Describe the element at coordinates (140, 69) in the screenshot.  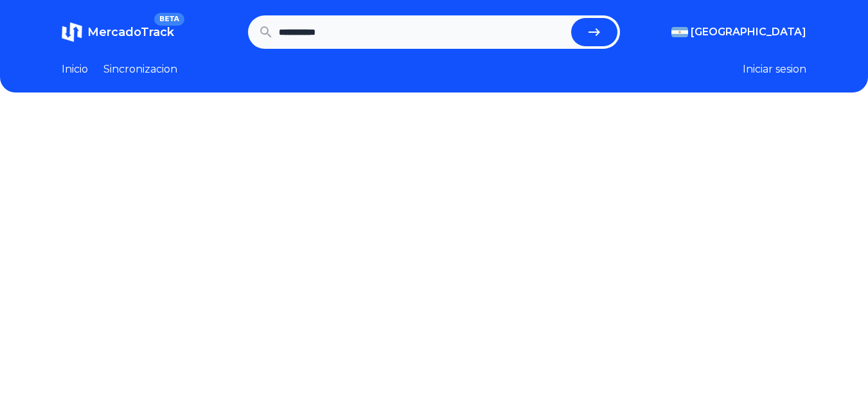
I see `a: Sincronizacion` at that location.